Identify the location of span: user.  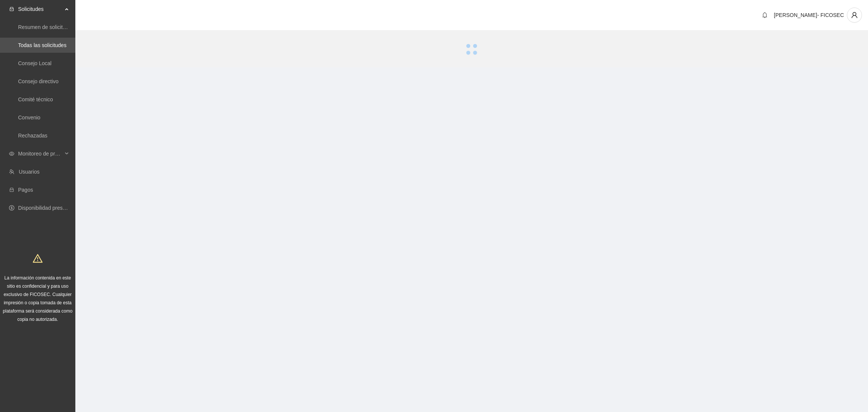
(855, 15).